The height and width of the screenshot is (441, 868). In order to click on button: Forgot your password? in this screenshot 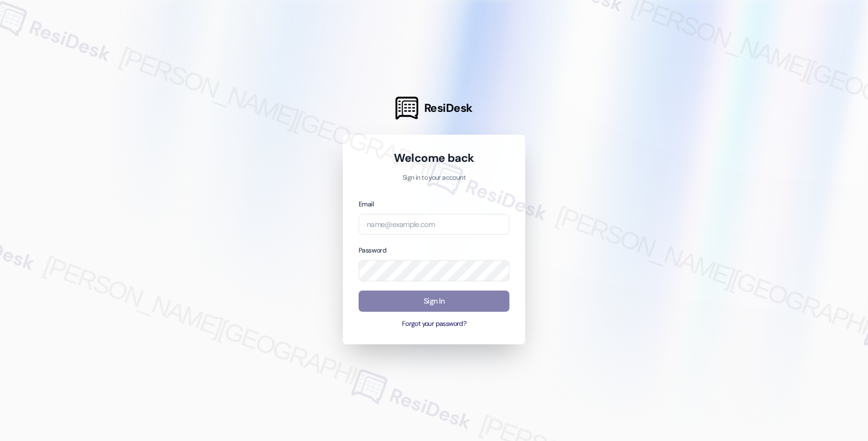, I will do `click(434, 324)`.